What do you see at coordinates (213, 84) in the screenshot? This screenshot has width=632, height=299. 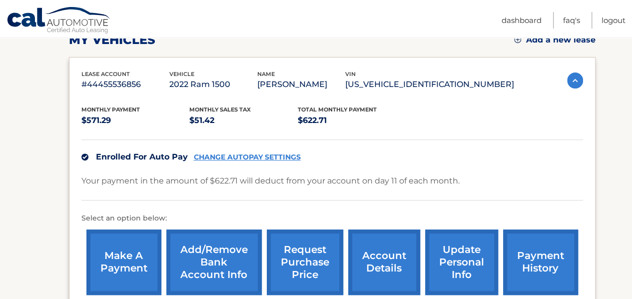 I see `p: 2022 Ram 1500` at bounding box center [213, 84].